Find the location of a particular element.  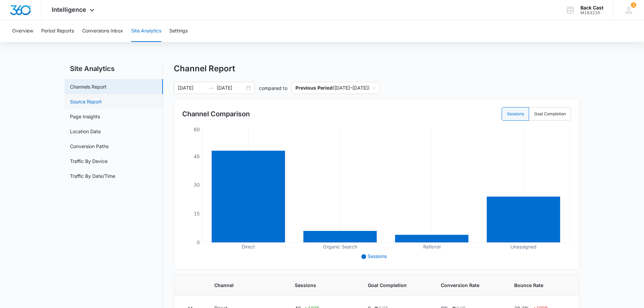

tspan: 30 is located at coordinates (197, 185).